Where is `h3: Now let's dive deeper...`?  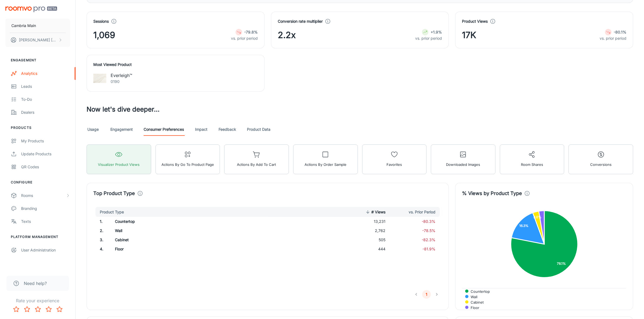 h3: Now let's dive deeper... is located at coordinates (360, 110).